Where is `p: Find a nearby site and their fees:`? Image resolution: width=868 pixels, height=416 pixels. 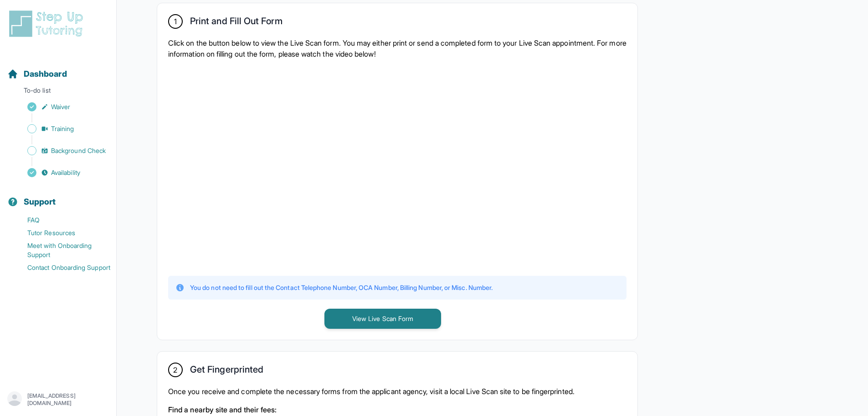
p: Find a nearby site and their fees: is located at coordinates (397, 409).